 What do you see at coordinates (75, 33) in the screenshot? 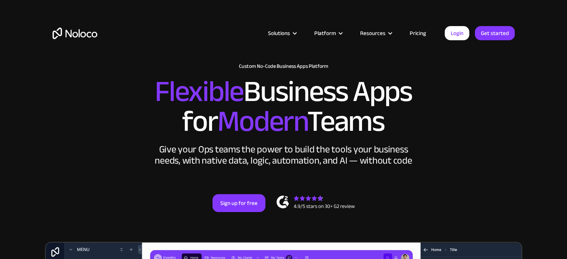
I see `a: home` at bounding box center [75, 33].